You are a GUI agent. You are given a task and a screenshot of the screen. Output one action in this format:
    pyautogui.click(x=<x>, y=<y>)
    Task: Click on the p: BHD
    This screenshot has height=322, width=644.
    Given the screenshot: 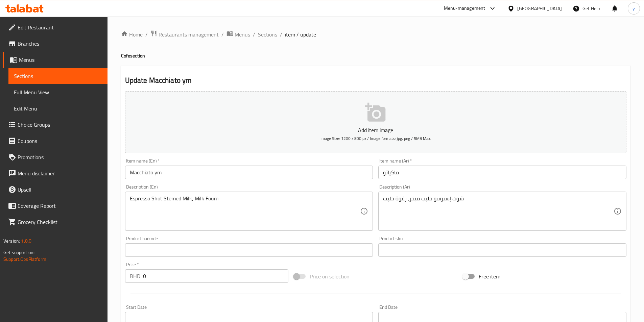 What is the action you would take?
    pyautogui.click(x=135, y=276)
    